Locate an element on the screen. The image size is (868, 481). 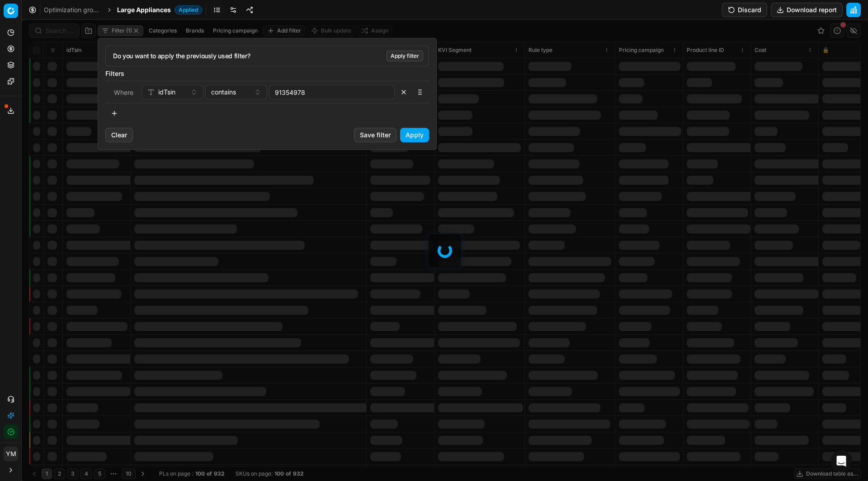
label: Filters is located at coordinates (267, 74).